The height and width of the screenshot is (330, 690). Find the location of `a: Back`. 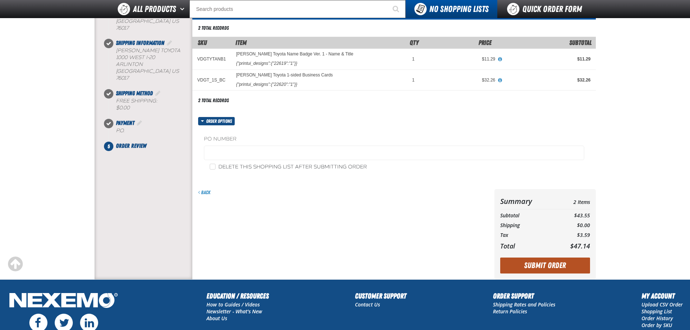

a: Back is located at coordinates (204, 192).